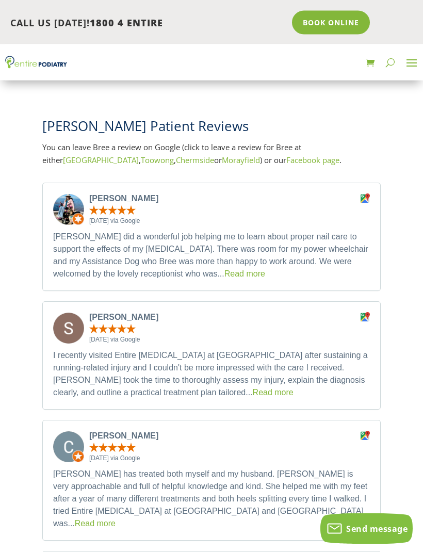  I want to click on button: Send message, so click(366, 528).